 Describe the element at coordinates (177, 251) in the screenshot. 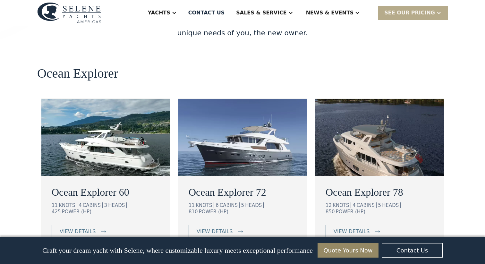

I see `p: Craft your dream yacht with Selene, where customizable luxury meets exceptional performance` at that location.